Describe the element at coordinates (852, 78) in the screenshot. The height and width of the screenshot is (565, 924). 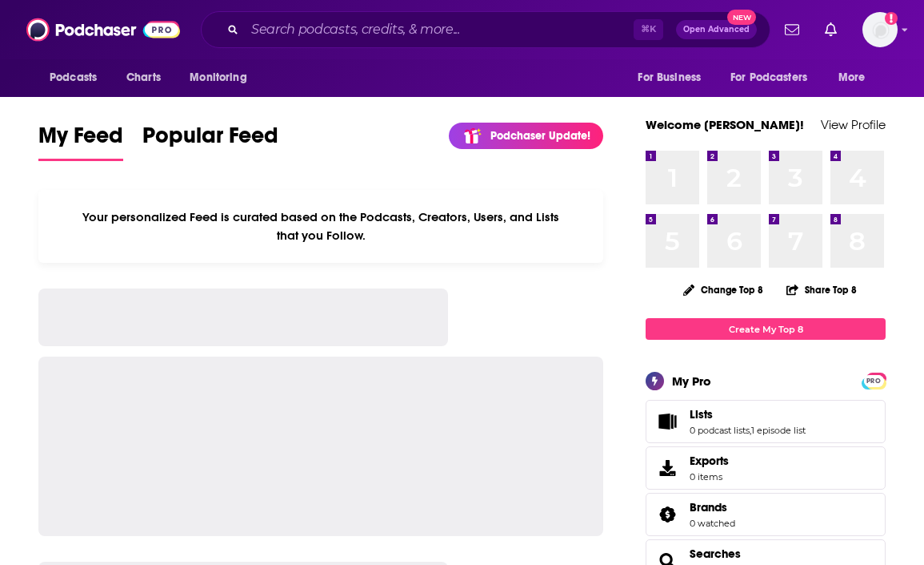
I see `span: More` at that location.